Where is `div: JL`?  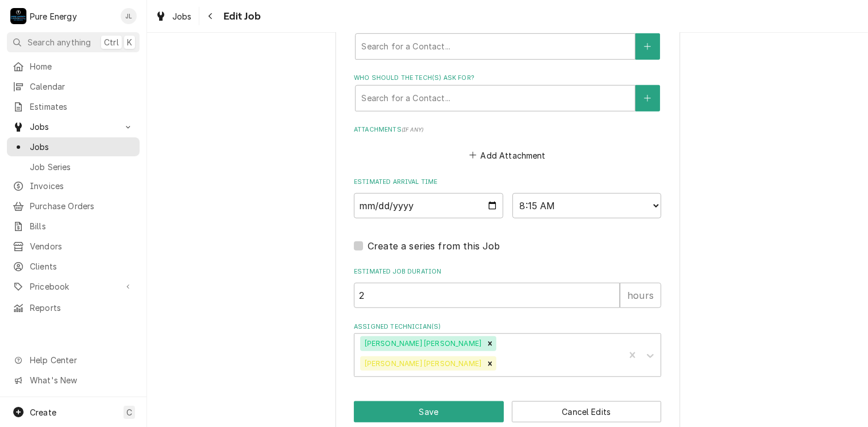
div: JL is located at coordinates (129, 16).